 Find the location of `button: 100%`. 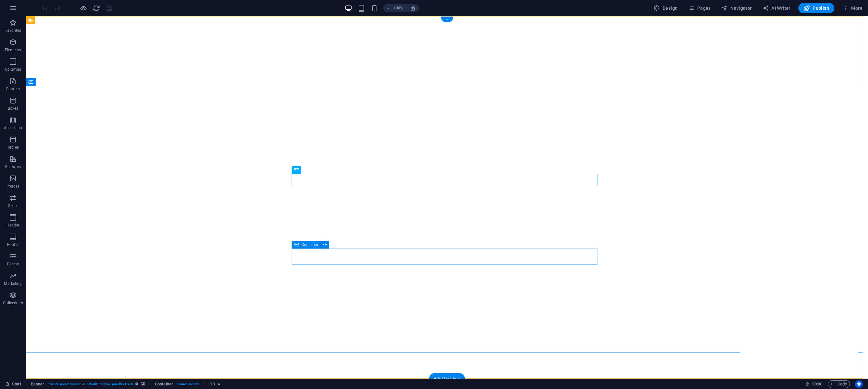

button: 100% is located at coordinates (395, 8).